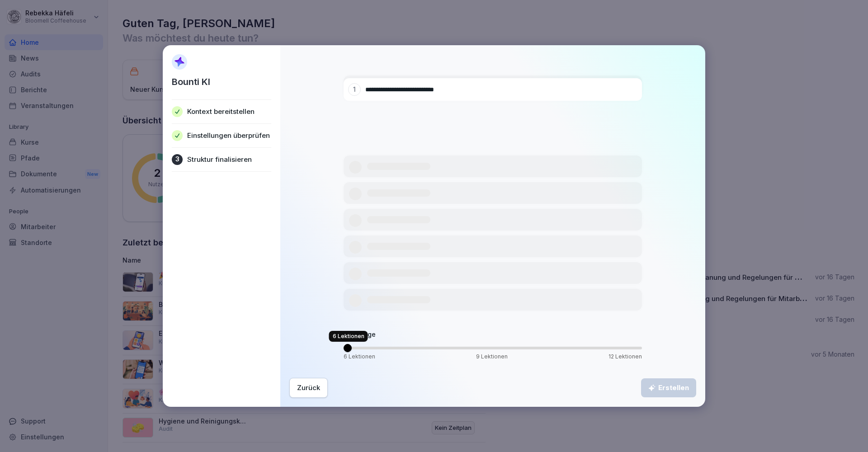  I want to click on p: 9 Lektionen, so click(491, 357).